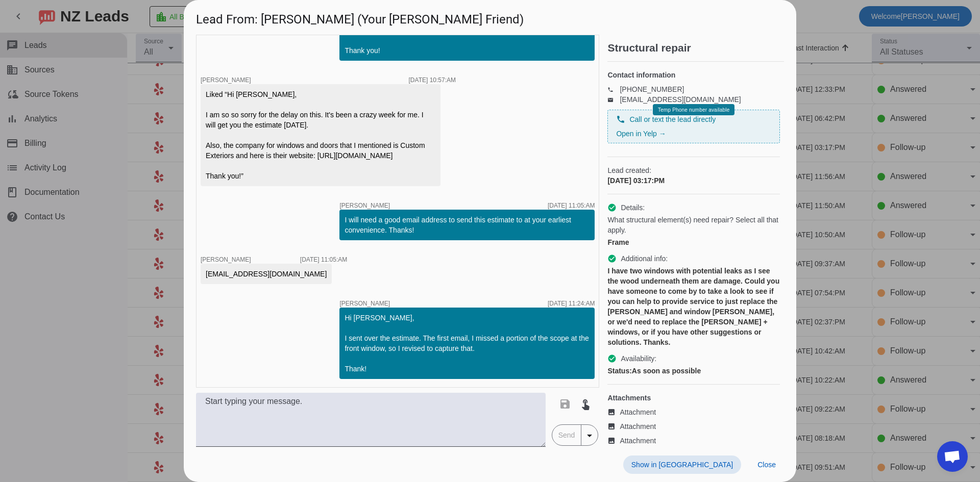 This screenshot has width=980, height=482. What do you see at coordinates (619, 371) in the screenshot?
I see `strong: Status:` at bounding box center [619, 371].